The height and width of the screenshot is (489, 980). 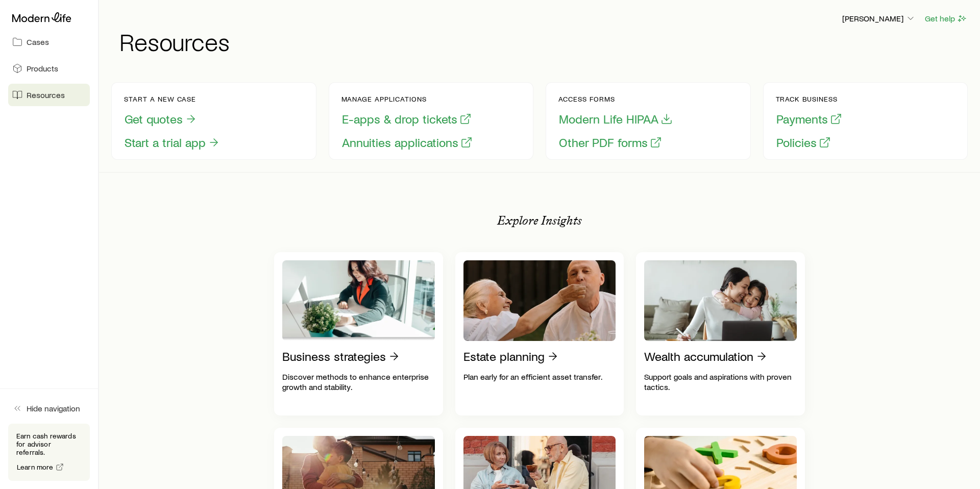 What do you see at coordinates (540, 301) in the screenshot?
I see `img: Estate planning` at bounding box center [540, 301].